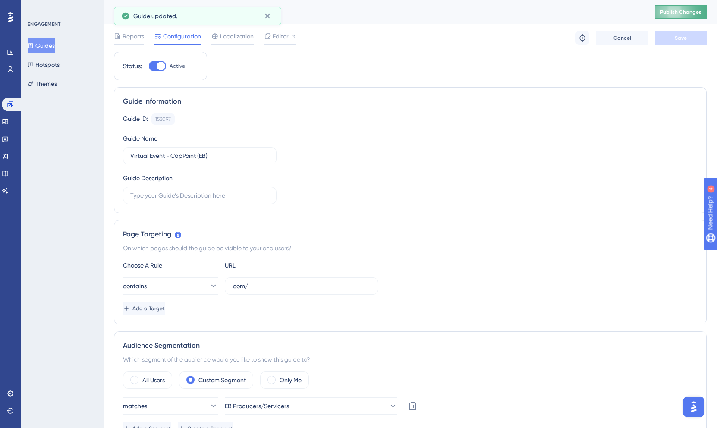 The image size is (717, 428). What do you see at coordinates (37, 7) in the screenshot?
I see `span: Need Help?` at bounding box center [37, 7].